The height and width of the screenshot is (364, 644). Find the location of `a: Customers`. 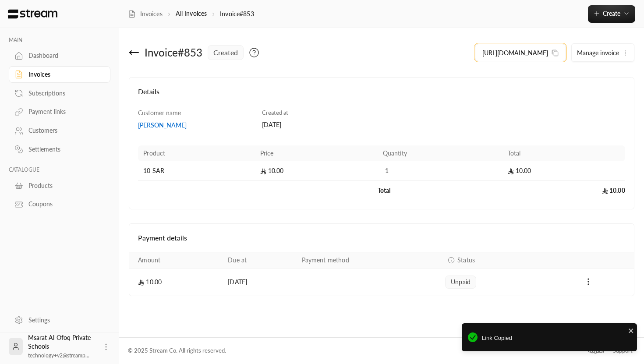

a: Customers is located at coordinates (60, 130).